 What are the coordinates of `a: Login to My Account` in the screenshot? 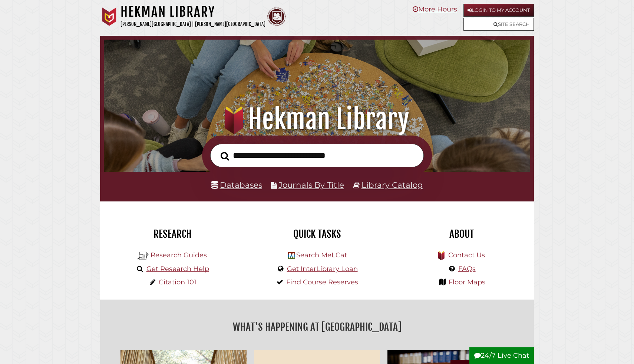 It's located at (498, 10).